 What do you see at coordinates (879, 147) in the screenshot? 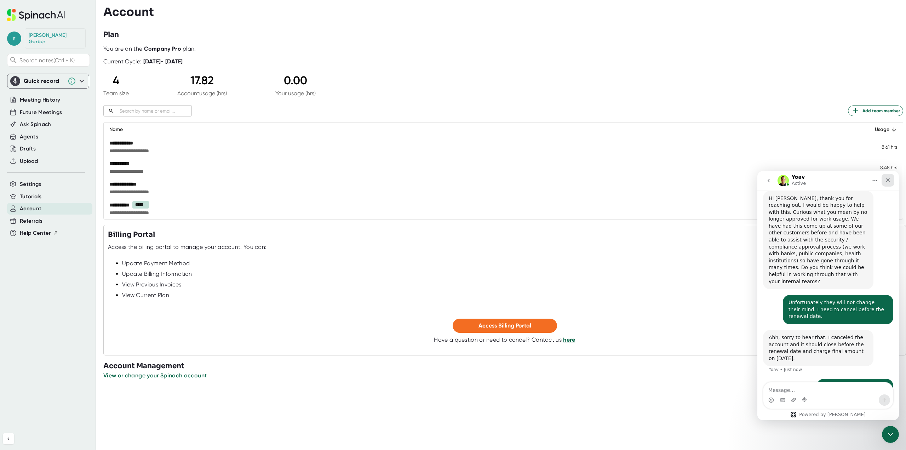
I see `td: 8.61 hrs` at bounding box center [879, 147].